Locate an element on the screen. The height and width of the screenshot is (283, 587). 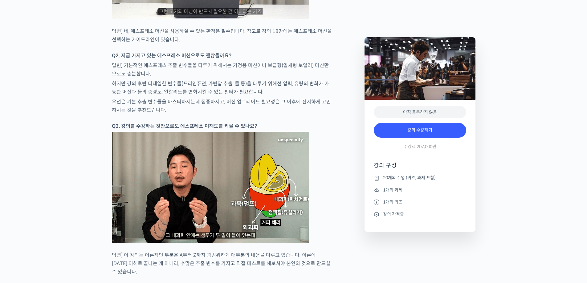
li: 강의 자격증 is located at coordinates (420, 215).